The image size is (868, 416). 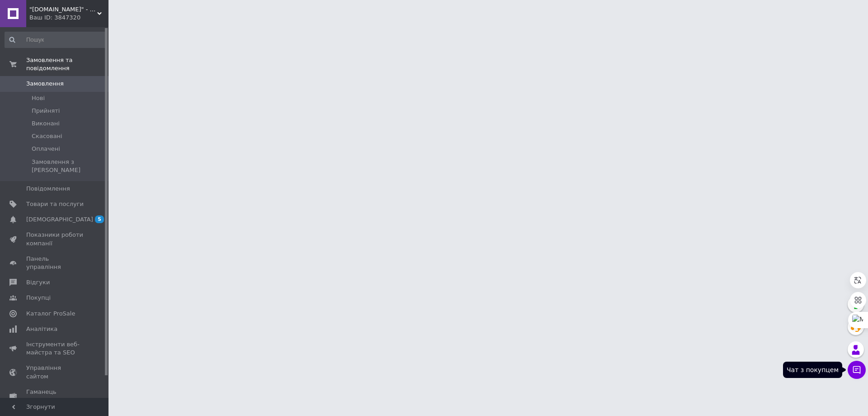 I want to click on span: Відгуки, so click(x=38, y=282).